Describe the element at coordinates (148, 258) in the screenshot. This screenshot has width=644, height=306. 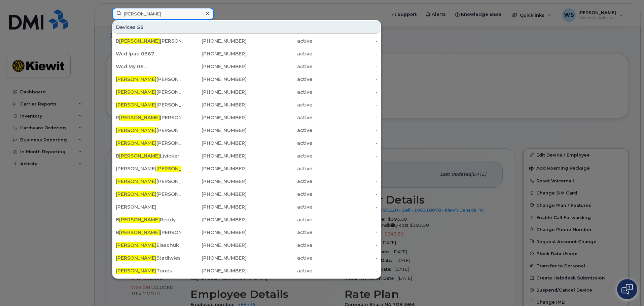
I see `div: Stadlwieser` at that location.